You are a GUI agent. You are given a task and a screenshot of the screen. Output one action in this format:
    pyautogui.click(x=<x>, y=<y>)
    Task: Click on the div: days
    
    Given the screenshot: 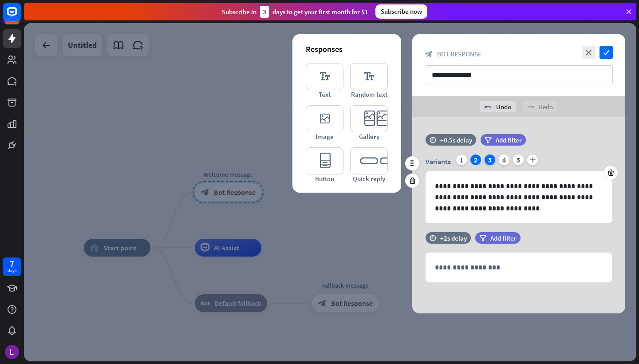 What is the action you would take?
    pyautogui.click(x=12, y=271)
    